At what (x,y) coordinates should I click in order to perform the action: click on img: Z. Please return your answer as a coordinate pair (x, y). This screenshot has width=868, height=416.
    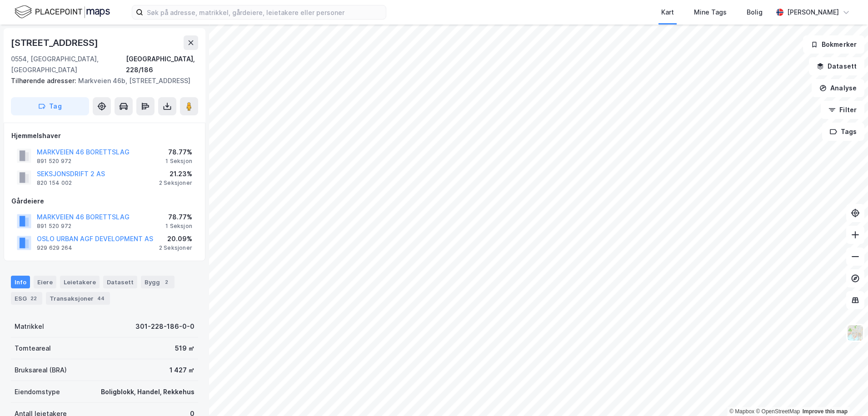
    Looking at the image, I should click on (855, 333).